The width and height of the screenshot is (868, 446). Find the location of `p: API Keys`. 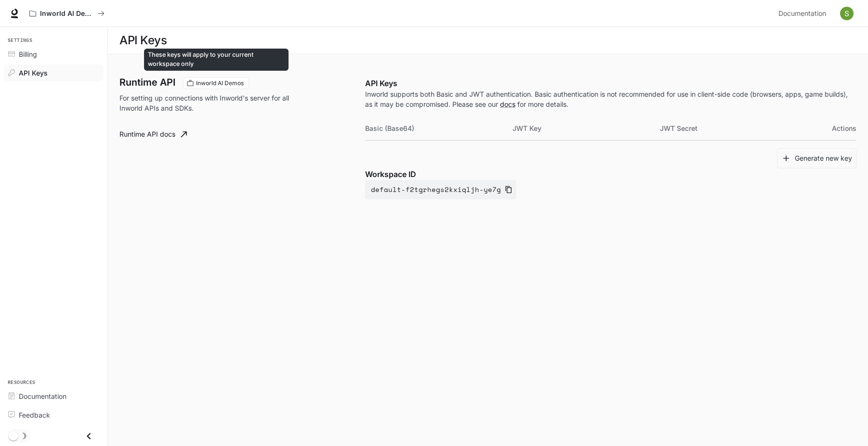

p: API Keys is located at coordinates (611, 83).